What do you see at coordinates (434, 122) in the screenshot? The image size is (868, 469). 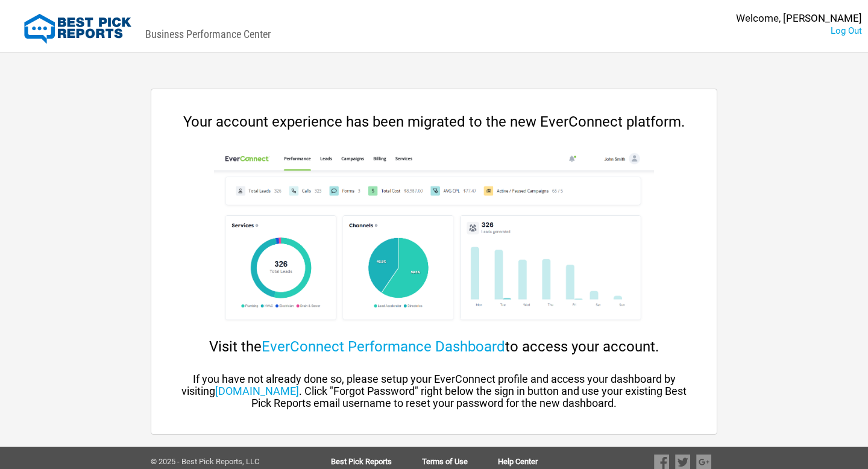 I see `div: Your account experience has been migrated to the new EverConnect platform.` at bounding box center [434, 122].